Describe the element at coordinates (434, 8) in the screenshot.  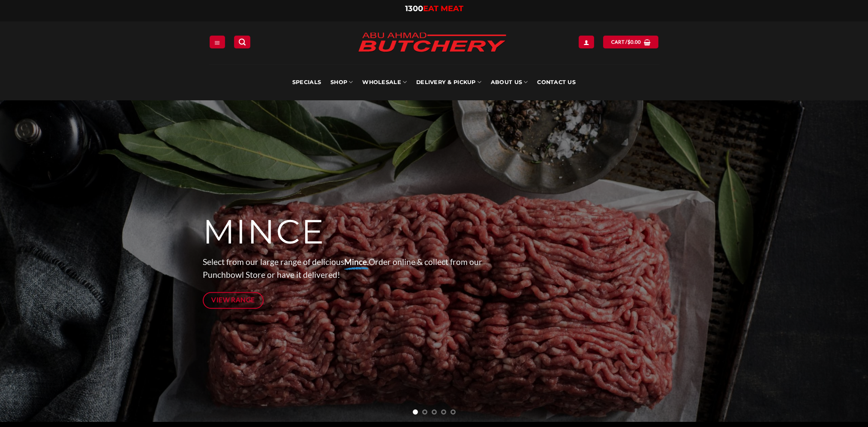
I see `a: 1300EAT MEAT` at that location.